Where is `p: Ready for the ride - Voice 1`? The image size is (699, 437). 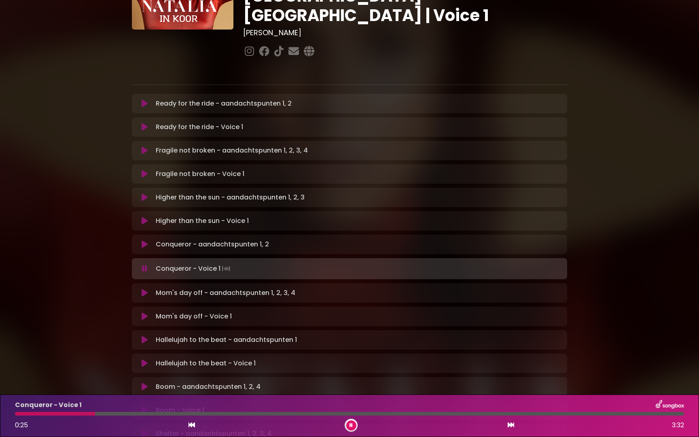 p: Ready for the ride - Voice 1 is located at coordinates (199, 127).